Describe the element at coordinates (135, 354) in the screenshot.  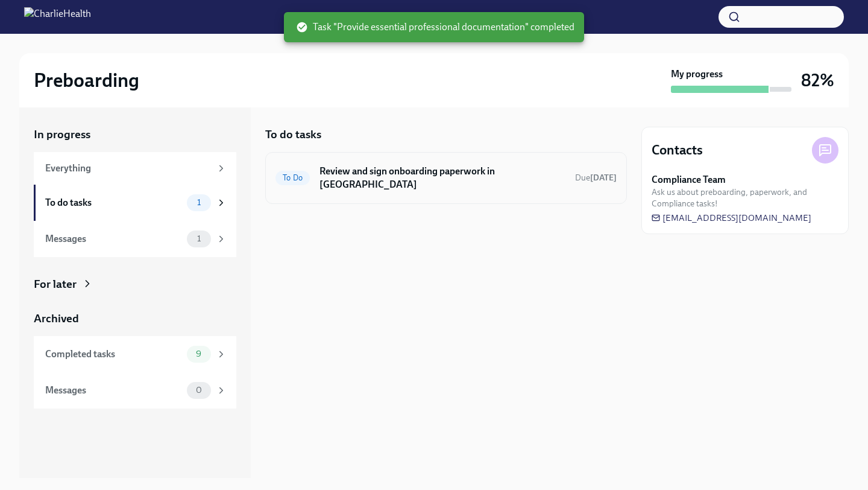
I see `a: Completed tasks9` at that location.